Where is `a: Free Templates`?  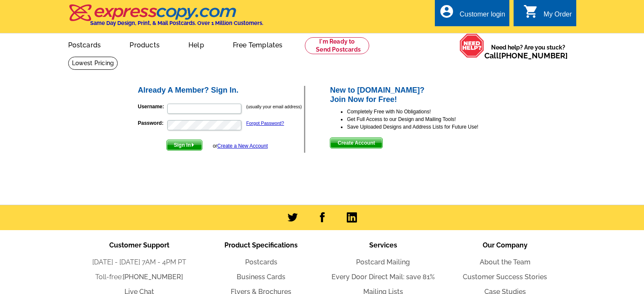 a: Free Templates is located at coordinates (258, 44).